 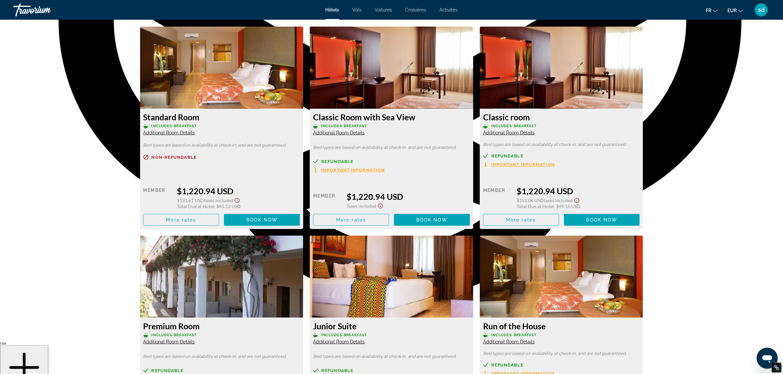 I want to click on a: Travorium, so click(x=46, y=10).